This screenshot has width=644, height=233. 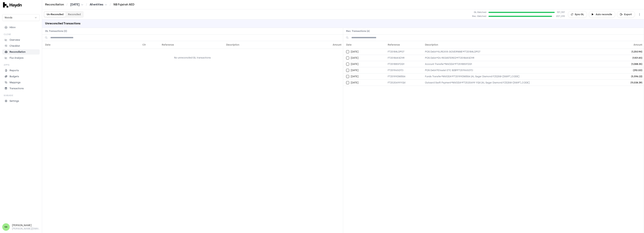 I want to click on a: Checklist, so click(x=21, y=46).